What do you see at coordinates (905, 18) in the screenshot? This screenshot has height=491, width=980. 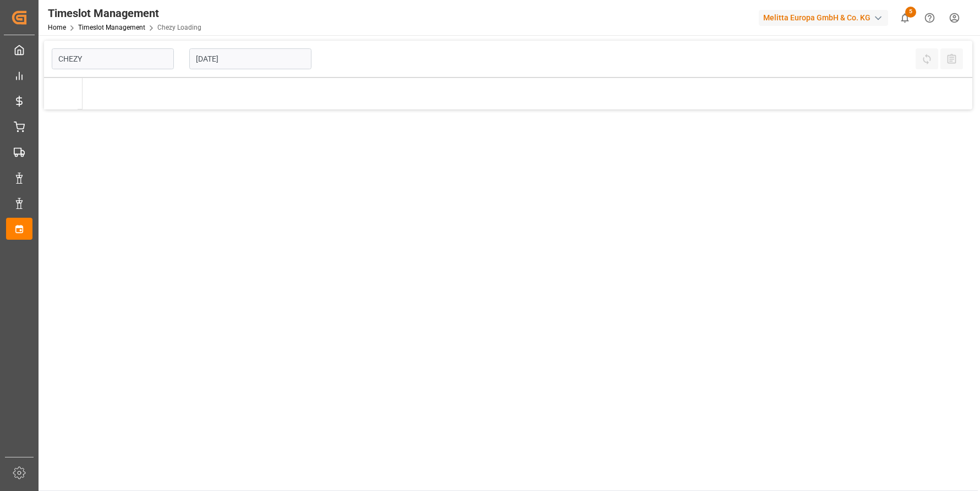 I see `button: show 5 new notifications` at bounding box center [905, 18].